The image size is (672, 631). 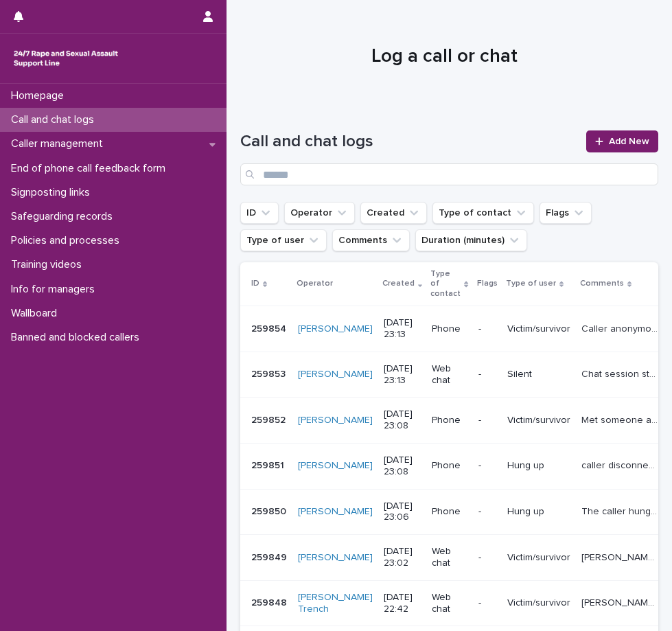 What do you see at coordinates (621, 373) in the screenshot?
I see `p: Chat session started not shown, message pending.` at bounding box center [621, 373].